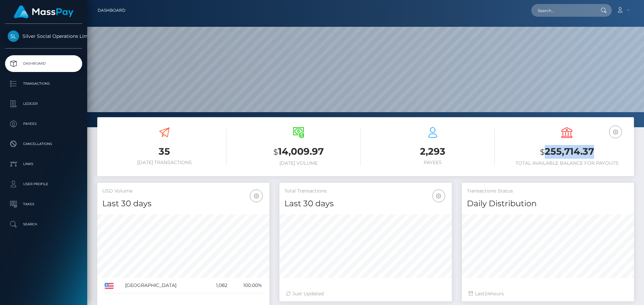 The width and height of the screenshot is (644, 305). I want to click on img: Silver Social Operations Limited, so click(14, 36).